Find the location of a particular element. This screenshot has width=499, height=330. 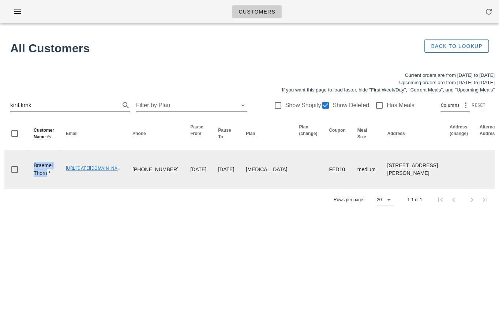

span: Address is located at coordinates (396, 134).